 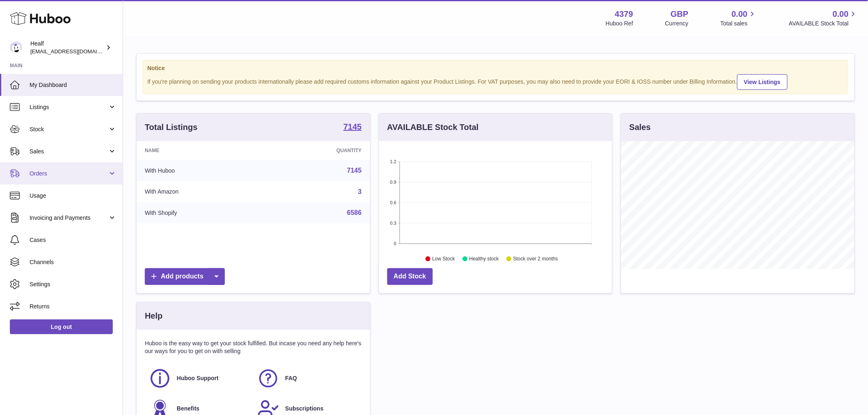 I want to click on span: AVAILABLE Stock Total, so click(x=823, y=23).